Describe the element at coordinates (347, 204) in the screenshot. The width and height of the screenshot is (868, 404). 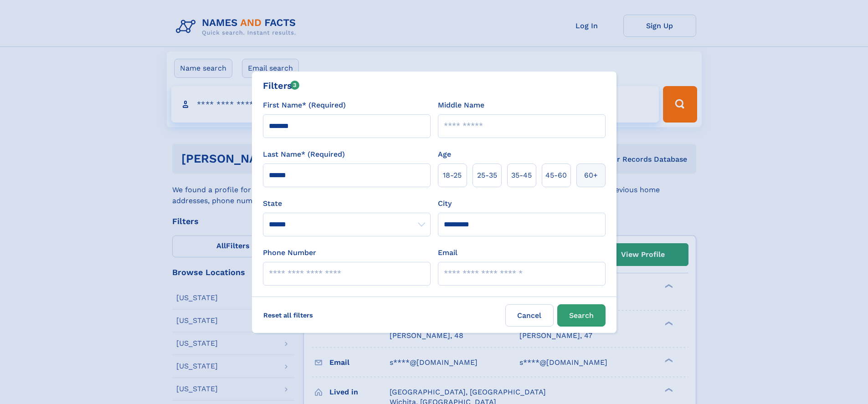
I see `label: State` at that location.